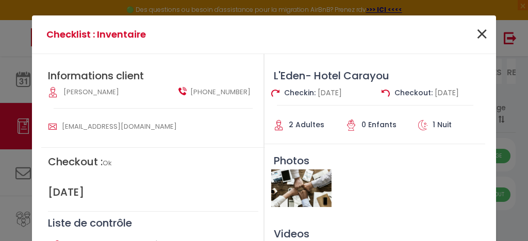 The image size is (528, 241). Describe the element at coordinates (385, 93) in the screenshot. I see `img: check out` at that location.